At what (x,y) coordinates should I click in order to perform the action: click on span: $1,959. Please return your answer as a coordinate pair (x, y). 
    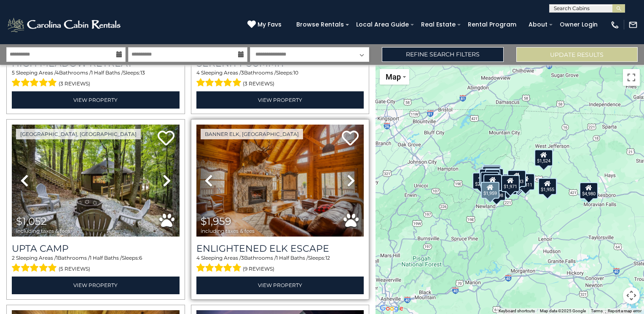
    Looking at the image, I should click on (216, 221).